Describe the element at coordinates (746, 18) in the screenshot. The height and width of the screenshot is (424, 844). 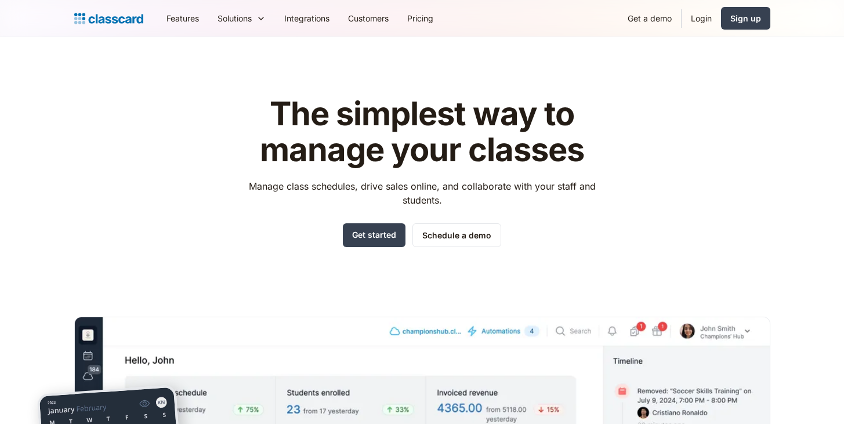
I see `div: Sign up` at that location.